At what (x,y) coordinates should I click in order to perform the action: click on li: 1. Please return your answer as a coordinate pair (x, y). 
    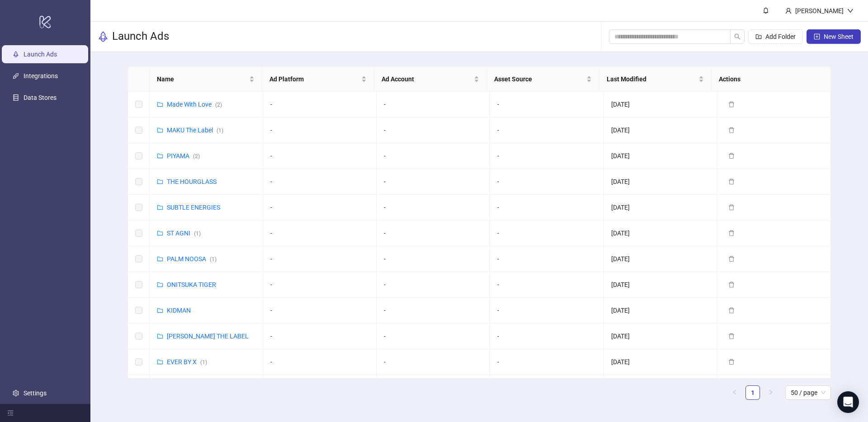
    Looking at the image, I should click on (753, 392).